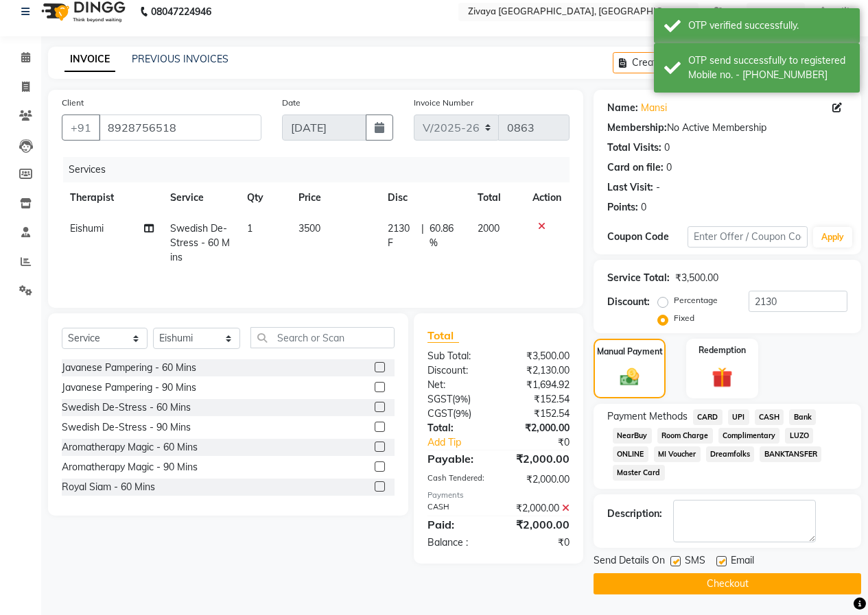 This screenshot has width=868, height=615. Describe the element at coordinates (464, 443) in the screenshot. I see `a: Add Tip` at that location.